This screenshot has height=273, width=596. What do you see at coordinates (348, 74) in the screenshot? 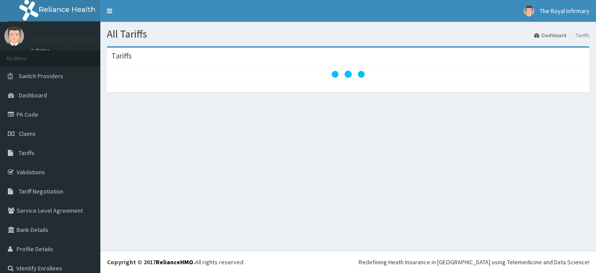
I see `svg: audio-loading` at bounding box center [348, 74].